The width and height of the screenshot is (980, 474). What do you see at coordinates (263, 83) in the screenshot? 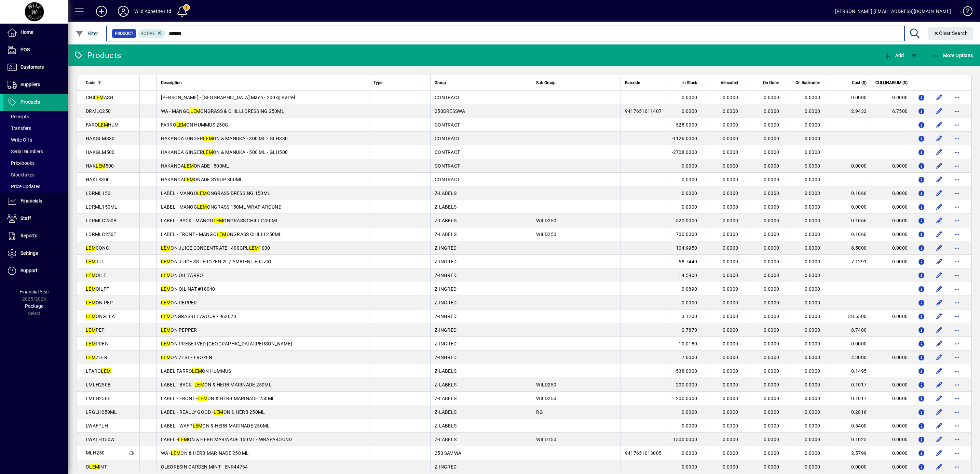
I see `div: Description` at bounding box center [263, 83].